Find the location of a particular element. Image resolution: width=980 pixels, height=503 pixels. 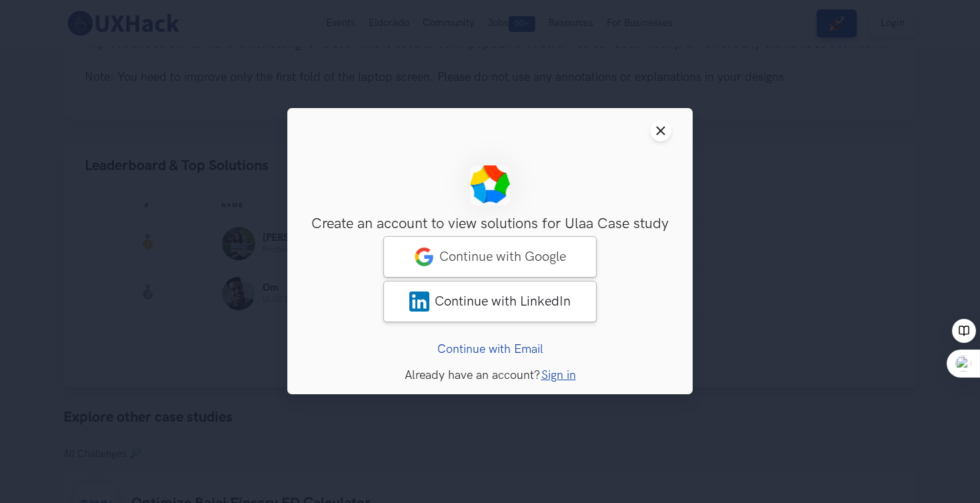

span: Continue with Google is located at coordinates (503, 257).